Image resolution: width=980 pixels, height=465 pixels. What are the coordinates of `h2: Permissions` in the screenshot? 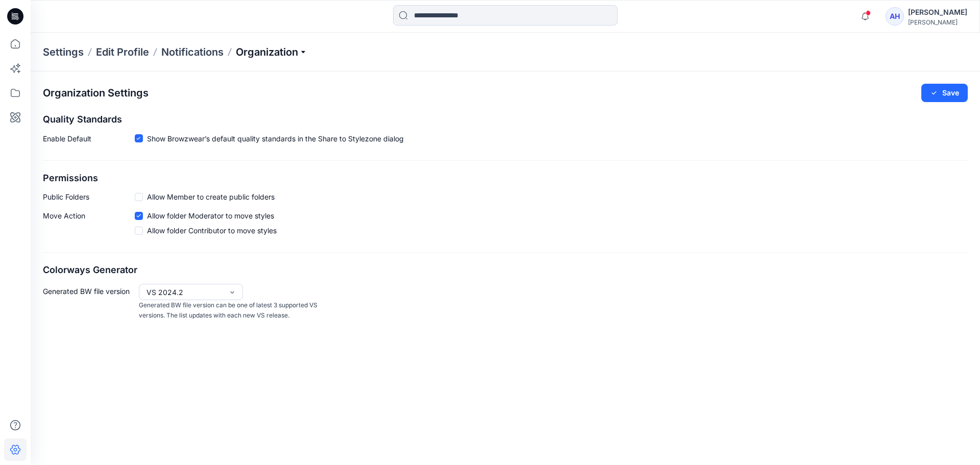 It's located at (505, 178).